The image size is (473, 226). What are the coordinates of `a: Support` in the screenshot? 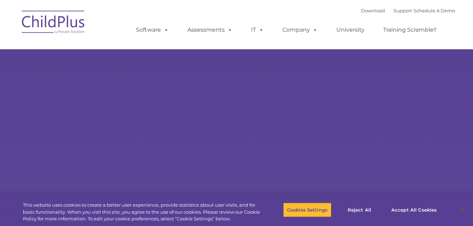 It's located at (403, 11).